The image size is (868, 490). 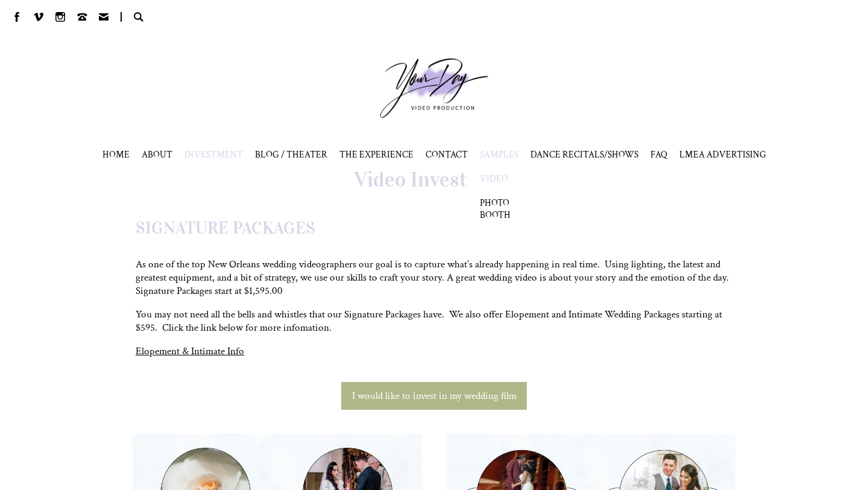 I want to click on a: CONTACT, so click(x=447, y=154).